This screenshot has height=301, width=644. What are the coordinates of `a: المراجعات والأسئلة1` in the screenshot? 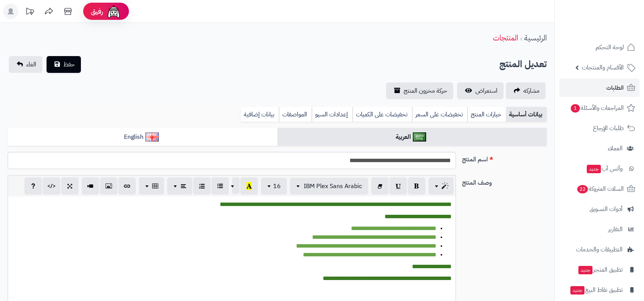 It's located at (599, 108).